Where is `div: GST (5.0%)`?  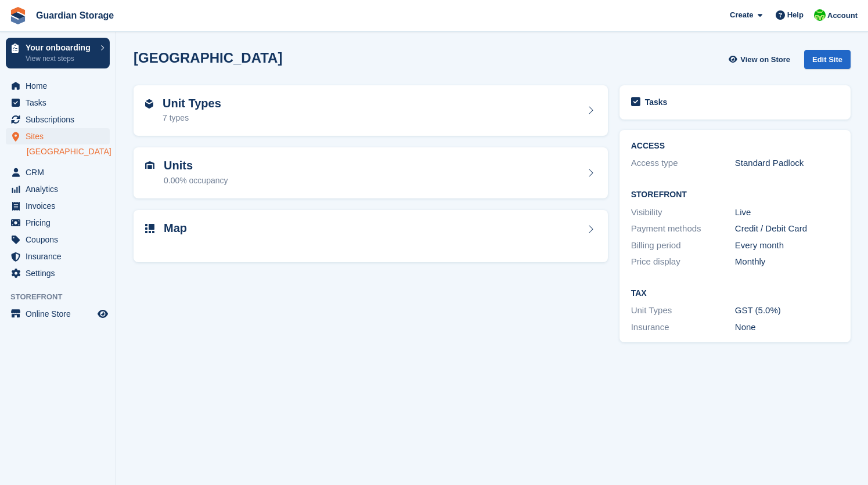
div: GST (5.0%) is located at coordinates (787, 311).